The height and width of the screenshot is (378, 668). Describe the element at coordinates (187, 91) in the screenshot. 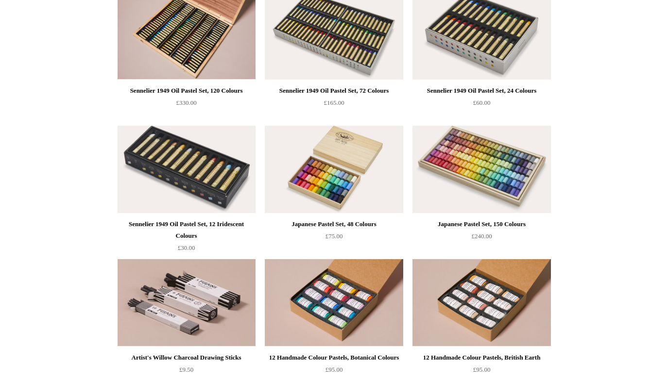

I see `div: Sennelier 1949 Oil Pastel Set, 120 Colours` at that location.